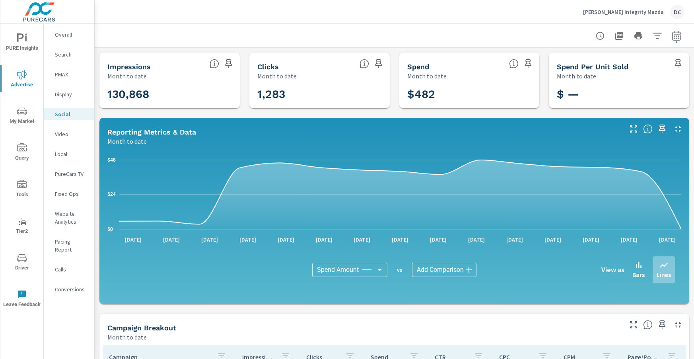  Describe the element at coordinates (71, 134) in the screenshot. I see `p: Video` at that location.